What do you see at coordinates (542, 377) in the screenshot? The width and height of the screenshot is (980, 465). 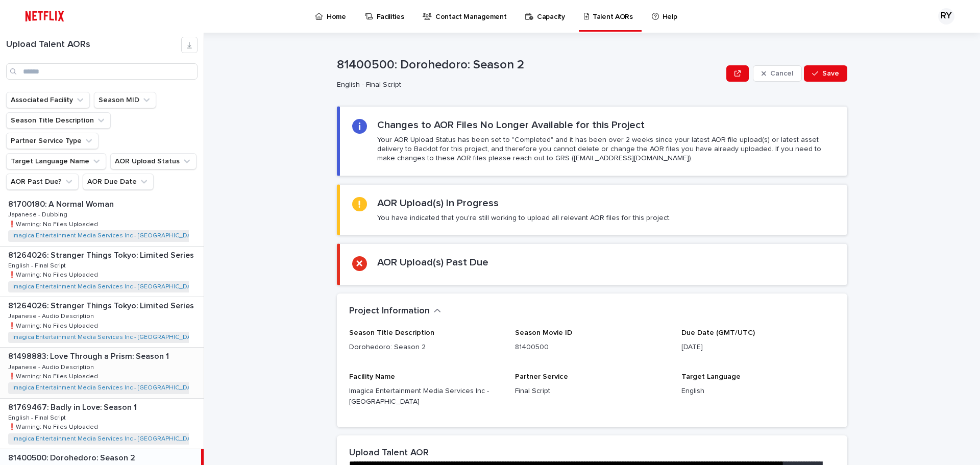 I see `span: Partner Service` at bounding box center [542, 377].